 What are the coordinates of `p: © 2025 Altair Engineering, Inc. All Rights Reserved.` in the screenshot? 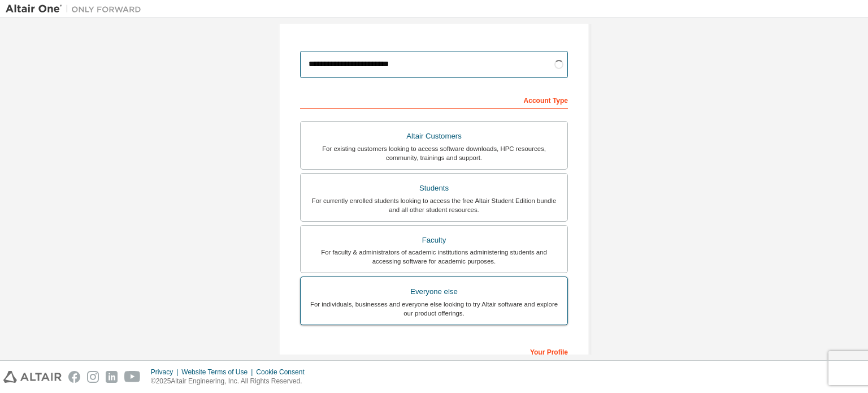 It's located at (231, 381).